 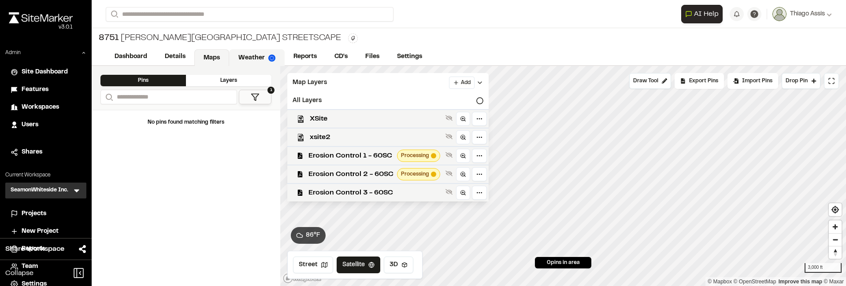 What do you see at coordinates (272, 58) in the screenshot?
I see `img: precipai.png` at bounding box center [272, 58].